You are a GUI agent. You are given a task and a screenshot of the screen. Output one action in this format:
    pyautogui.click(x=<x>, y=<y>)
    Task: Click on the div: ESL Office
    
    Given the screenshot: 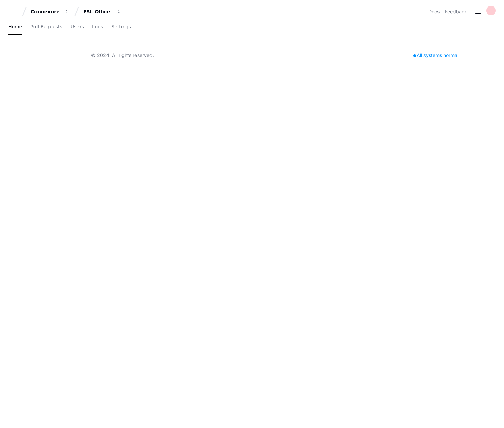 What is the action you would take?
    pyautogui.click(x=98, y=11)
    